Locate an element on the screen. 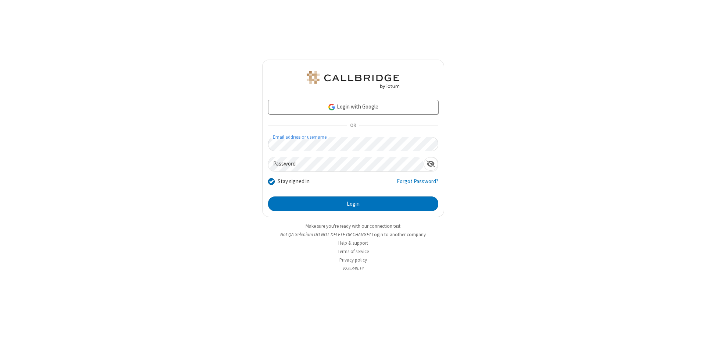  a: Privacy policy is located at coordinates (353, 260).